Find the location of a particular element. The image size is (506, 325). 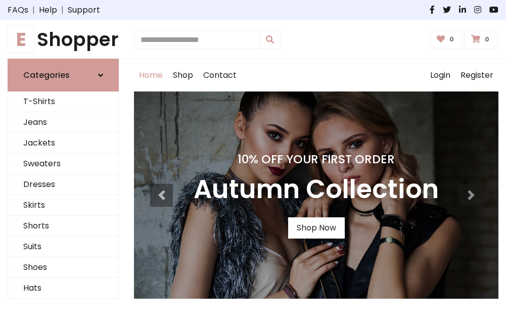

a: T-Shirts is located at coordinates (63, 102).